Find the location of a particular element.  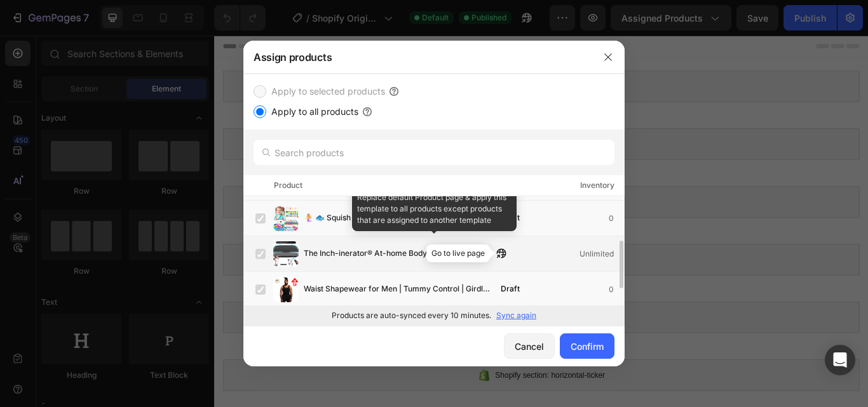

span: Rich text is located at coordinates (391, 195).